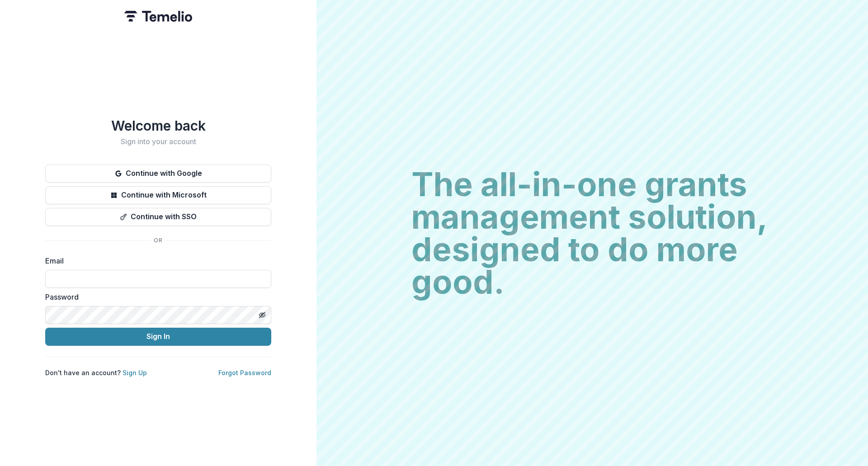 This screenshot has width=868, height=466. Describe the element at coordinates (158, 195) in the screenshot. I see `button: Continue with Microsoft` at that location.